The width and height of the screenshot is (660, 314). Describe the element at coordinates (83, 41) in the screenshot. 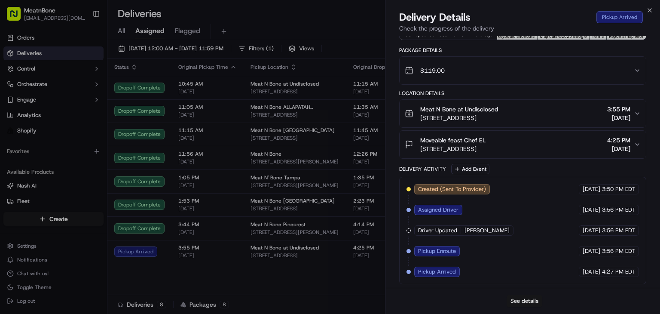

I see `p: Welcome 👋` at that location.